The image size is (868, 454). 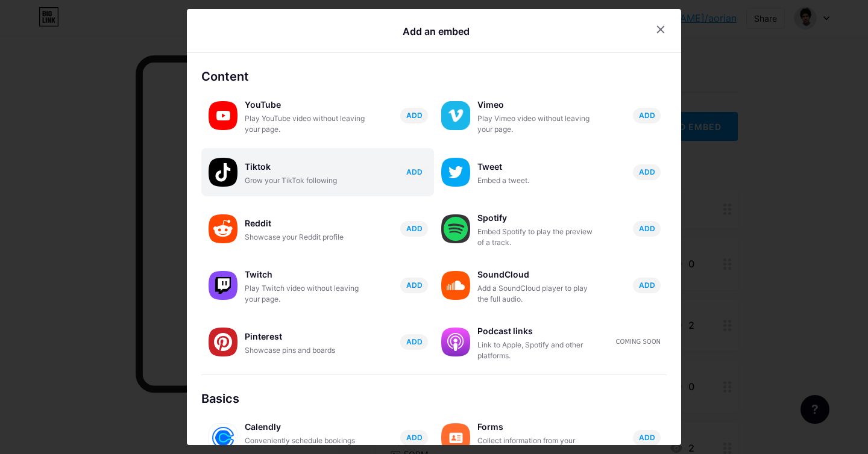 What do you see at coordinates (305, 427) in the screenshot?
I see `div: Calendly` at bounding box center [305, 427].